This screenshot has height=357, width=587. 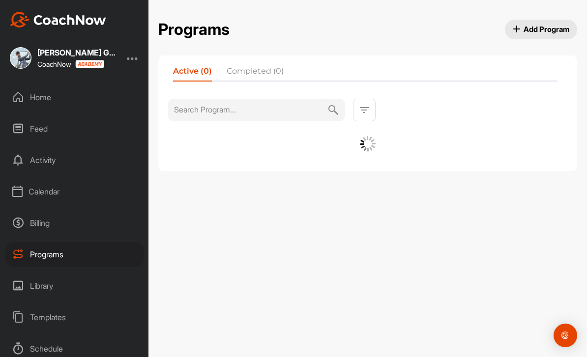 I want to click on img: CoachNow, so click(x=58, y=20).